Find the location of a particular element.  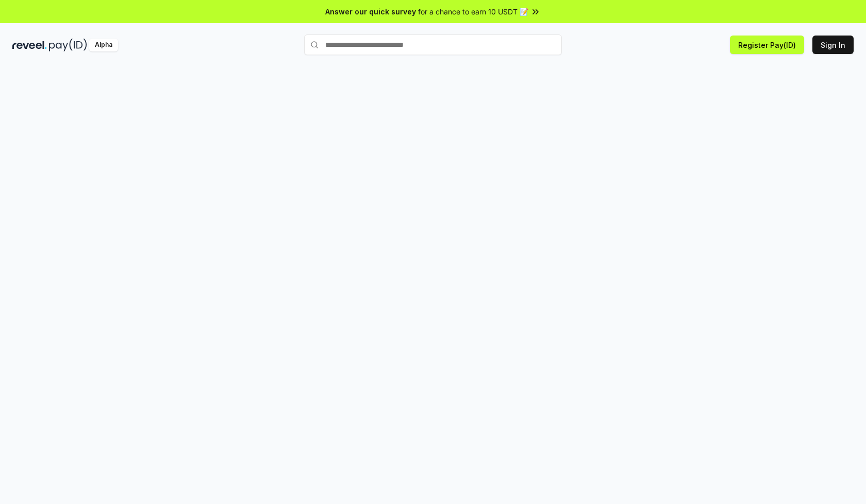

button: Sign In is located at coordinates (832, 45).